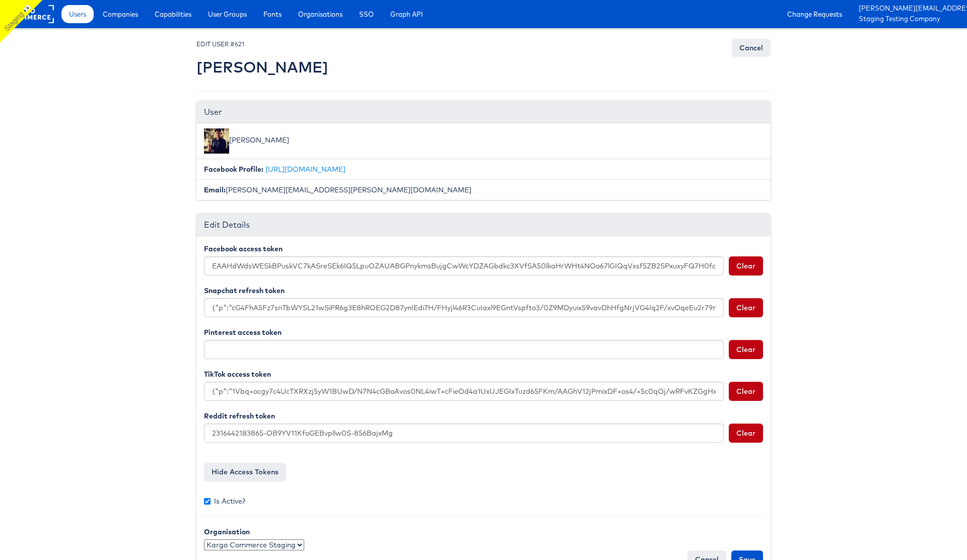 The image size is (967, 560). I want to click on label: Organisation, so click(226, 532).